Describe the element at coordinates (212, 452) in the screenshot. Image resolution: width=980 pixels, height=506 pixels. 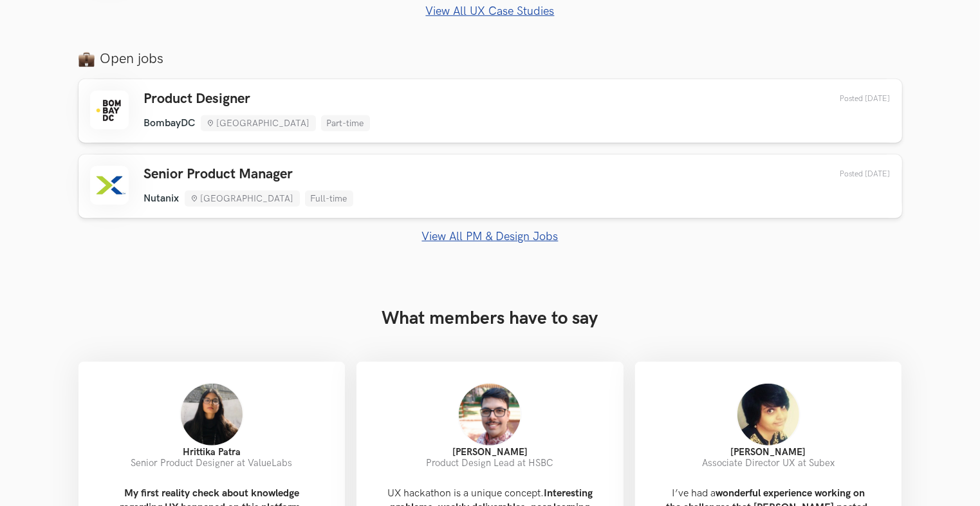
I see `strong: Hrittika Patra` at that location.